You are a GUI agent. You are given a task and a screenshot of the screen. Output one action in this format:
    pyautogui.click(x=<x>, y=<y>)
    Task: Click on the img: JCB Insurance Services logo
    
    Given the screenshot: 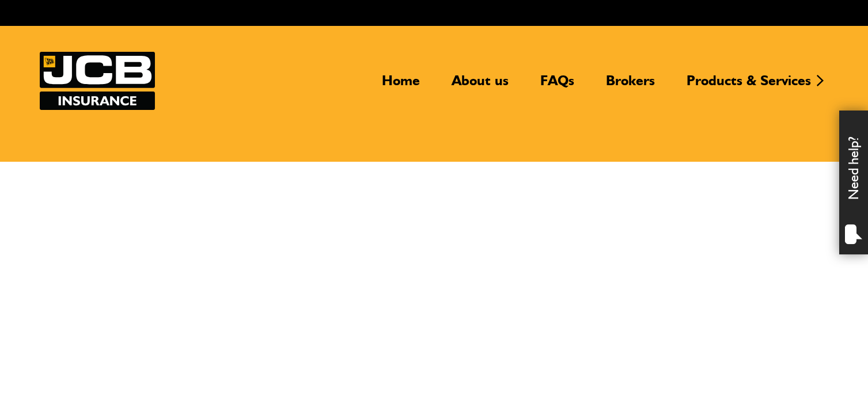 What is the action you would take?
    pyautogui.click(x=97, y=81)
    